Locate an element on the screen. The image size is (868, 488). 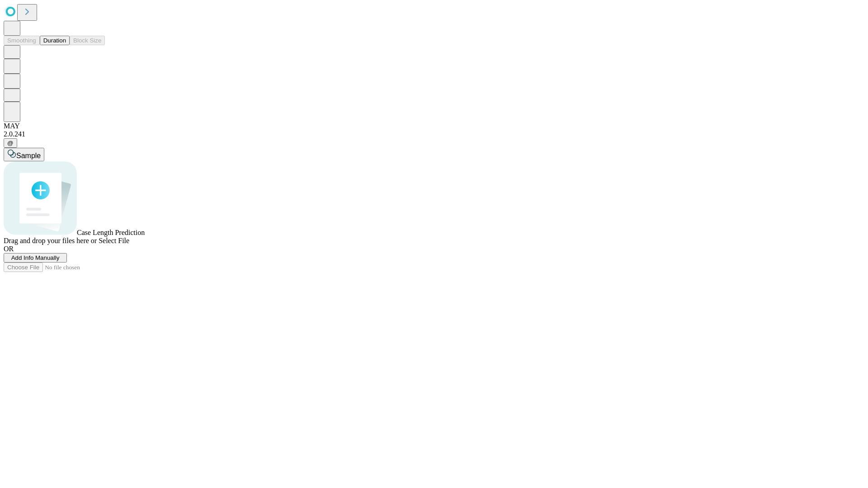
span: OR is located at coordinates (8, 248).